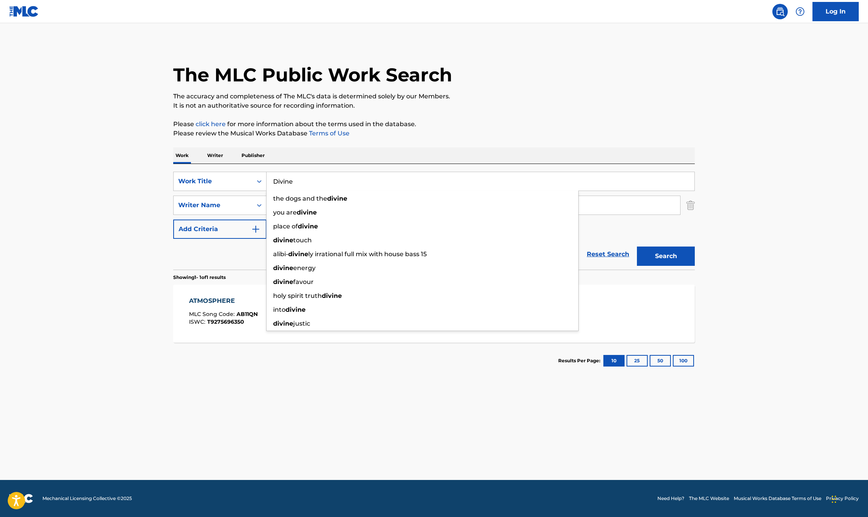 The height and width of the screenshot is (517, 868). What do you see at coordinates (434, 96) in the screenshot?
I see `p: The accuracy and completeness of The MLC's data is determined solely by our Members.` at bounding box center [434, 96].